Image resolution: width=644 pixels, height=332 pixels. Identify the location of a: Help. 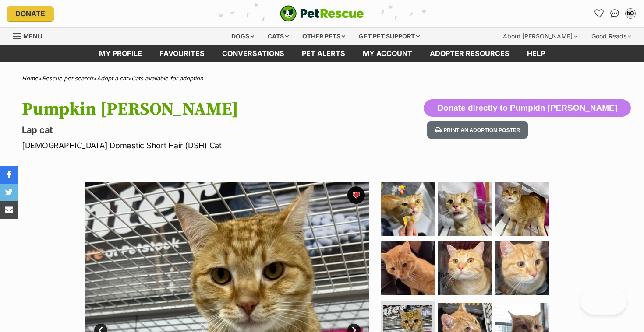
(536, 53).